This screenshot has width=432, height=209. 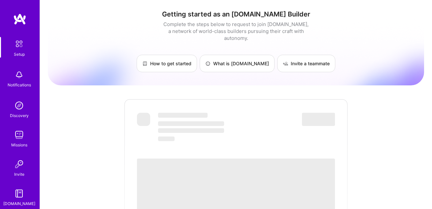 What do you see at coordinates (19, 106) in the screenshot?
I see `img: discovery` at bounding box center [19, 106].